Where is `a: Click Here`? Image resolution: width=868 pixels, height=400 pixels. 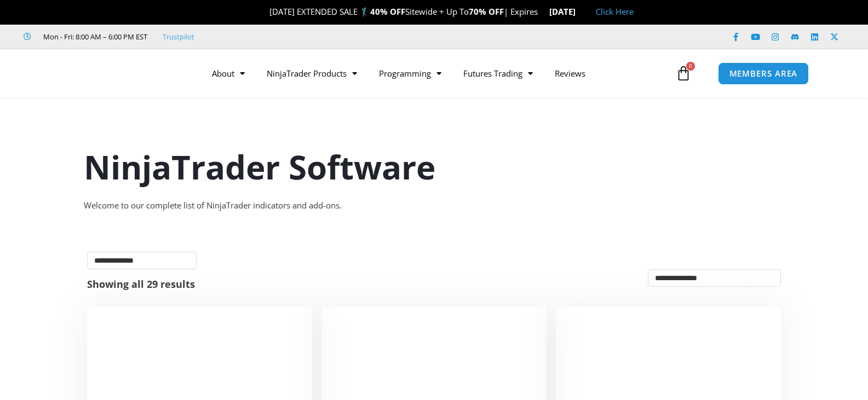 a: Click Here is located at coordinates (615, 12).